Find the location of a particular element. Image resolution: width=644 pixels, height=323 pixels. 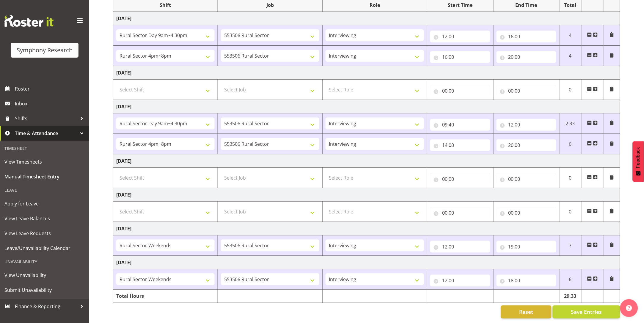

a: Leave/Unavailability Calendar is located at coordinates (45, 249).